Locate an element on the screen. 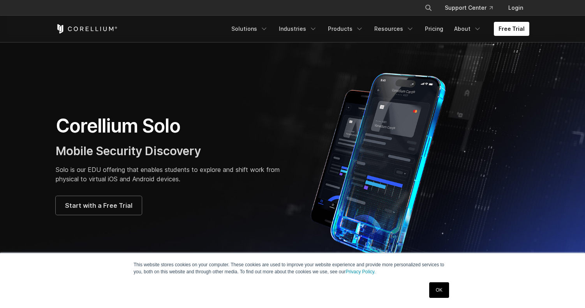 The height and width of the screenshot is (308, 585). a: Industries is located at coordinates (298, 29).